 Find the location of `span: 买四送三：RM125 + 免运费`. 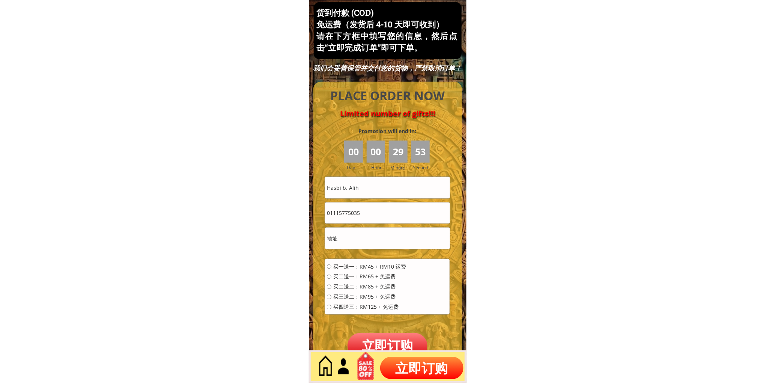

span: 买四送三：RM125 + 免运费 is located at coordinates (370, 307).